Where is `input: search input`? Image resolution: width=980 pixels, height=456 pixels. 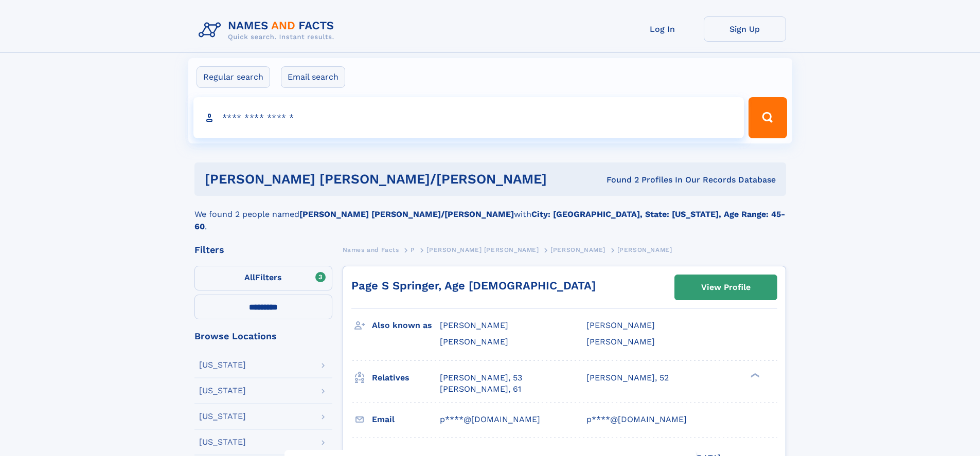 input: search input is located at coordinates (469, 118).